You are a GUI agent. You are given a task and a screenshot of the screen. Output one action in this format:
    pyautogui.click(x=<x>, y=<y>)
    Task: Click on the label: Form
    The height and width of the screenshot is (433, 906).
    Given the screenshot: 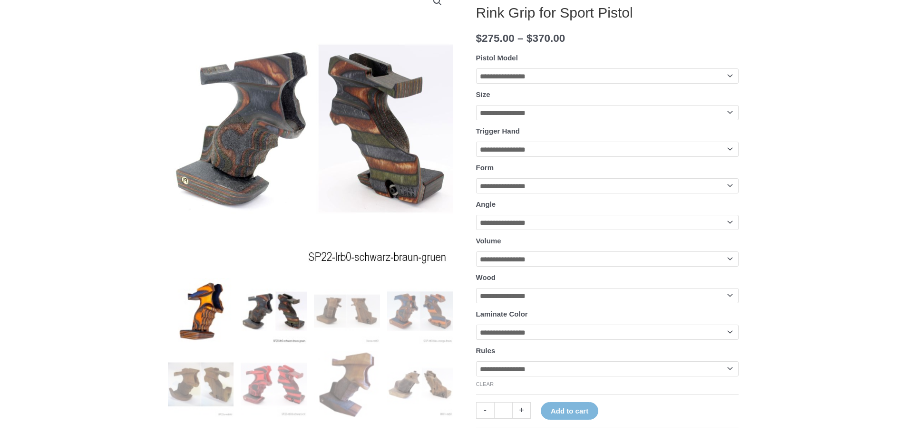 What is the action you would take?
    pyautogui.click(x=485, y=167)
    